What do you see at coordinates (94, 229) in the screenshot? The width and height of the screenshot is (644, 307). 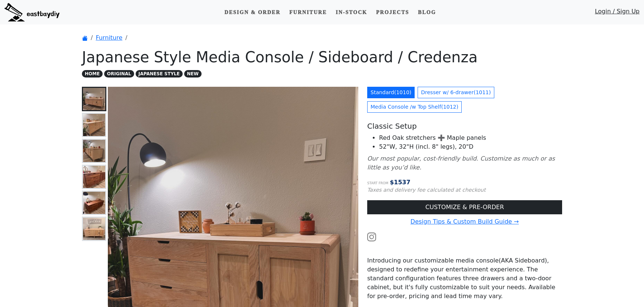 I see `img: Red oak Japanese style media console w/ slat door - limited edition` at bounding box center [94, 229].